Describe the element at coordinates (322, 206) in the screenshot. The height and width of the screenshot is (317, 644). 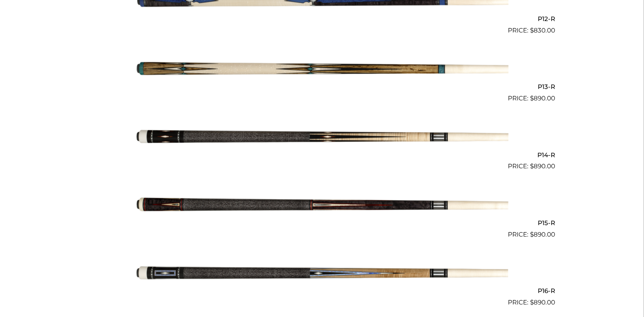
I see `a: P15-R $890.00` at that location.